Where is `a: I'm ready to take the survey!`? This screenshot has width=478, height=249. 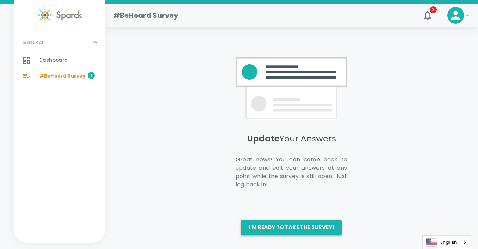
a: I'm ready to take the survey! is located at coordinates (291, 228).